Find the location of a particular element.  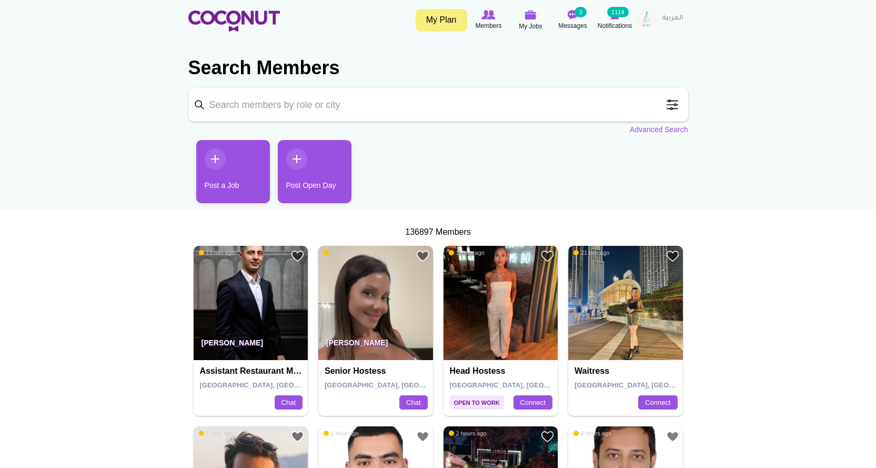

small: 1114 is located at coordinates (618, 12).